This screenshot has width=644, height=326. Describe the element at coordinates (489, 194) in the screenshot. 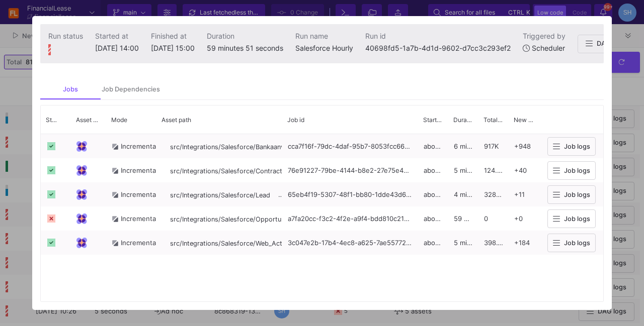

I see `span: 4 minutes 33 seconds` at that location.